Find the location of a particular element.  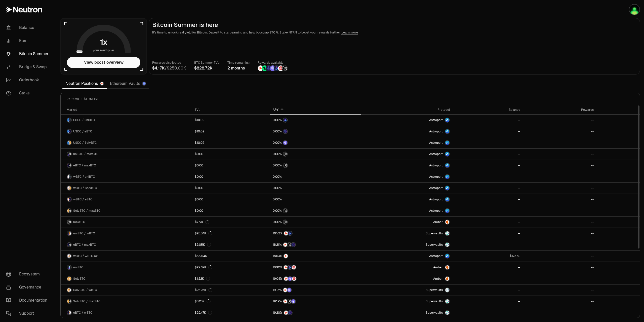

a: Learn more is located at coordinates (350, 32).